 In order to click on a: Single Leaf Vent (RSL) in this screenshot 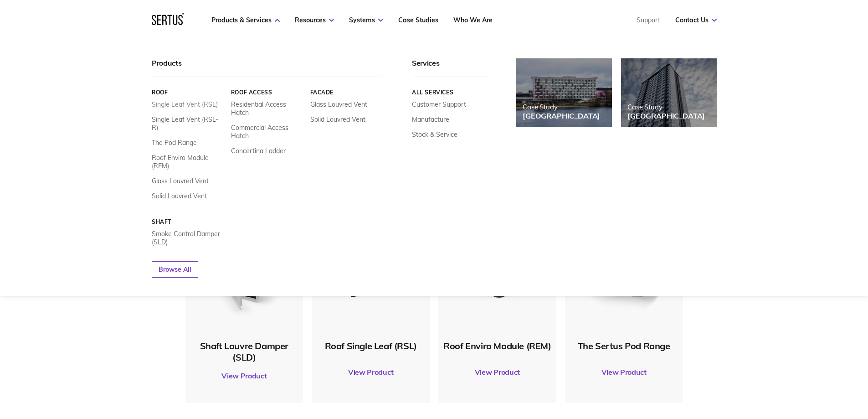, I will do `click(185, 105)`.